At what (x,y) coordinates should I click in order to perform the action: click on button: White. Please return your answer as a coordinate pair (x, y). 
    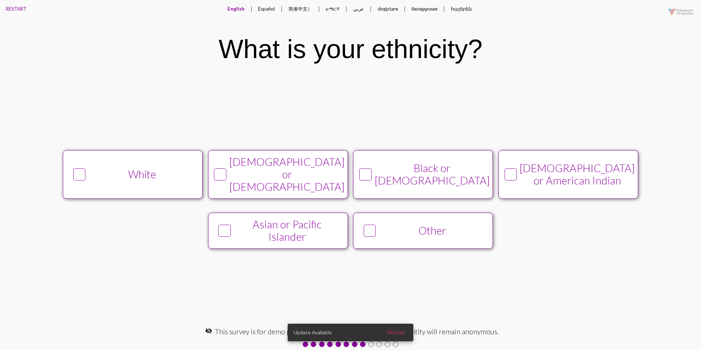
    Looking at the image, I should click on (132, 174).